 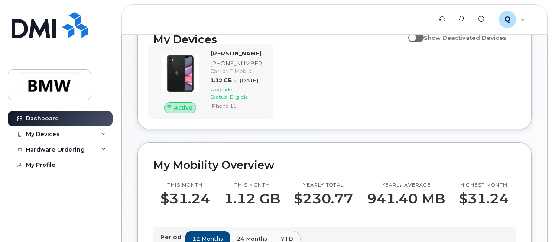 I want to click on img: iPhone_11.jpg, so click(x=180, y=74).